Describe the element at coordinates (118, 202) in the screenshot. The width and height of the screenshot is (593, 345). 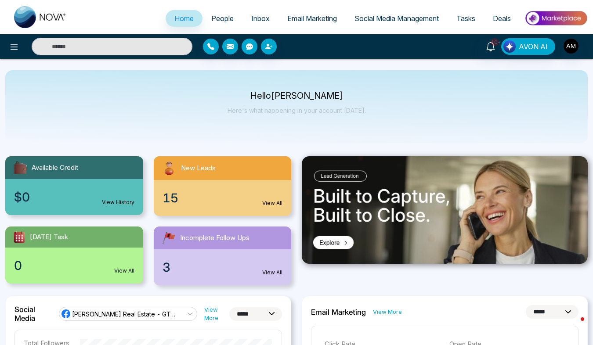
I see `a: View History` at that location.